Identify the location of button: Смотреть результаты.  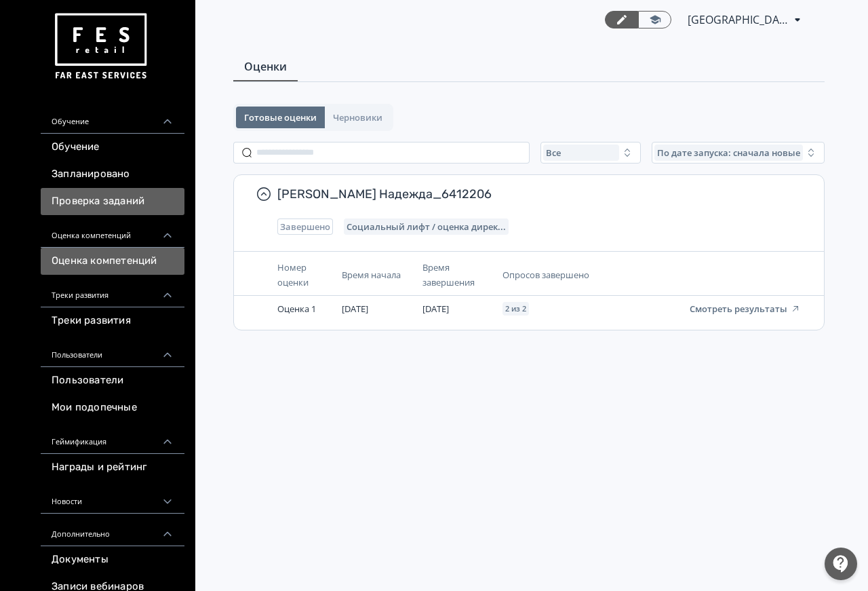
(745, 309).